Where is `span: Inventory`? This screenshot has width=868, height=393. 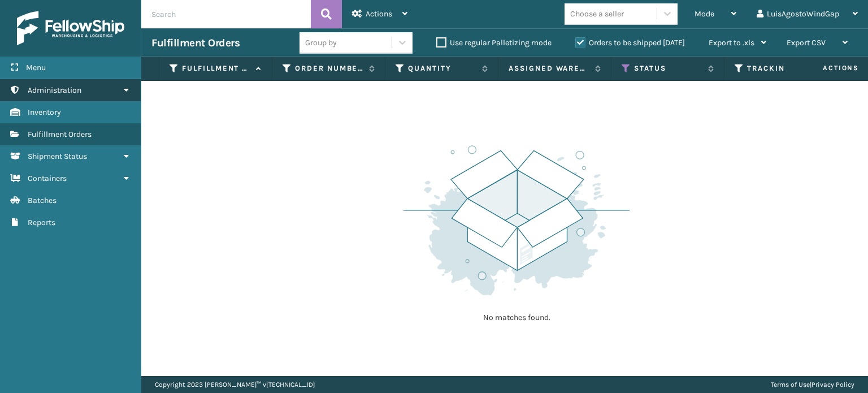
span: Inventory is located at coordinates (44, 112).